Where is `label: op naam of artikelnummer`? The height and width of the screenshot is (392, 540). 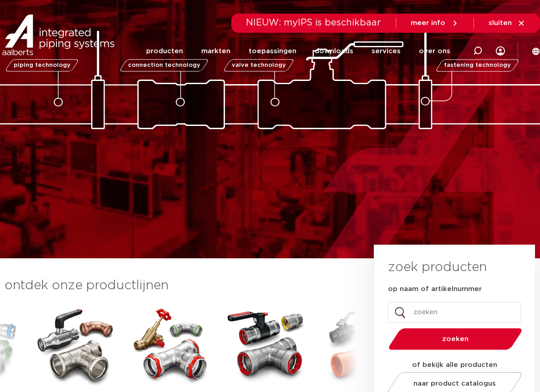
label: op naam of artikelnummer is located at coordinates (435, 289).